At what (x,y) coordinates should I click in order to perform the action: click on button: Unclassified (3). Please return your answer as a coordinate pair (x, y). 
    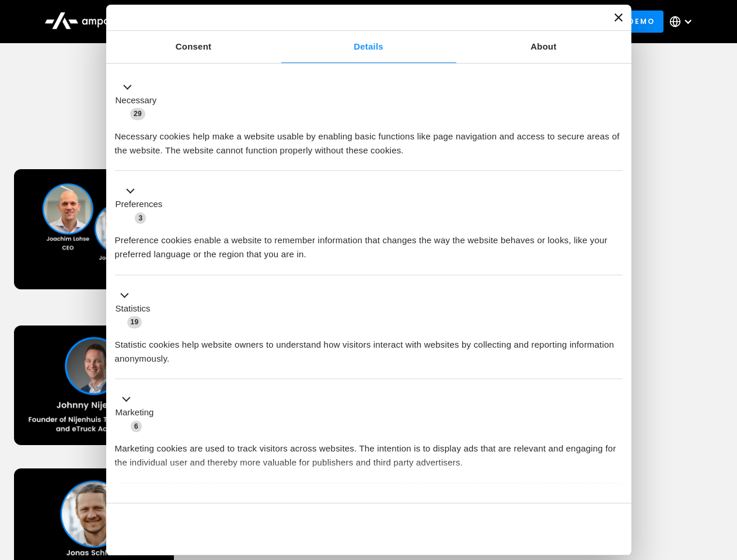
    Looking at the image, I should click on (163, 503).